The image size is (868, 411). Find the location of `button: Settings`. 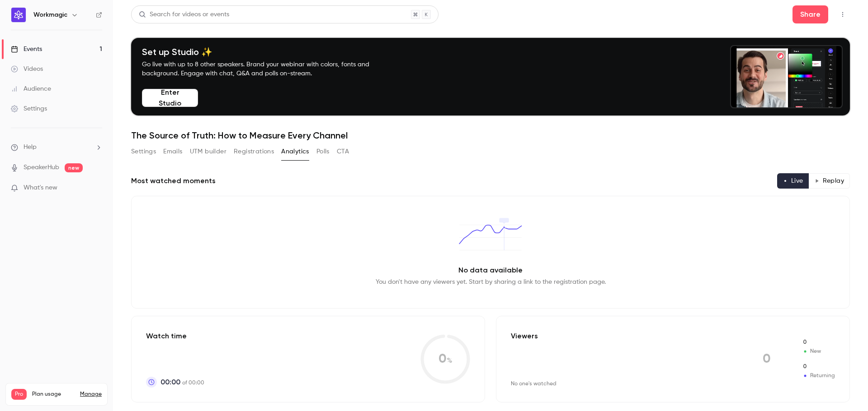

button: Settings is located at coordinates (143, 151).